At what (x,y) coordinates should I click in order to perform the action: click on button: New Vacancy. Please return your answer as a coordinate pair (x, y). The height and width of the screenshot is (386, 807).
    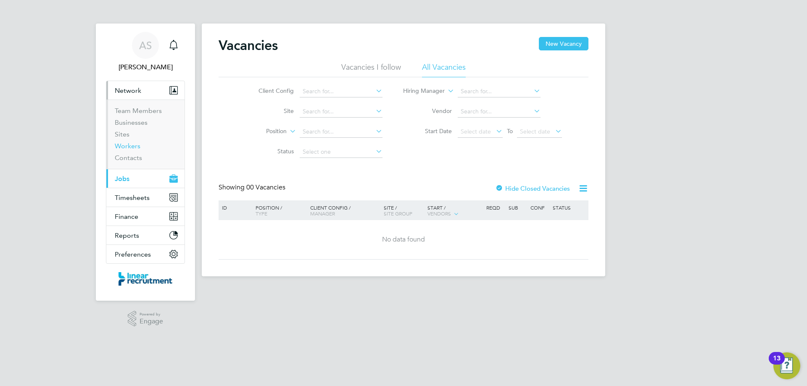
    Looking at the image, I should click on (564, 44).